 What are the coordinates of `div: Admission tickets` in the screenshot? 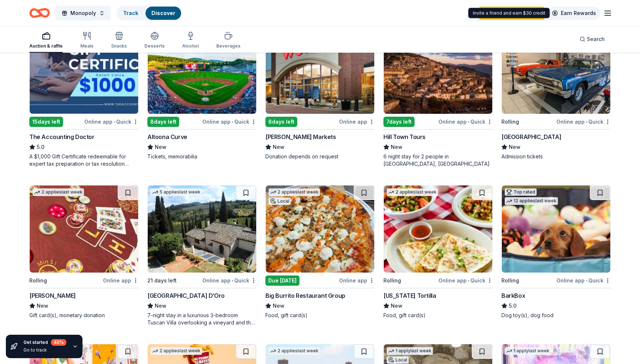 It's located at (556, 157).